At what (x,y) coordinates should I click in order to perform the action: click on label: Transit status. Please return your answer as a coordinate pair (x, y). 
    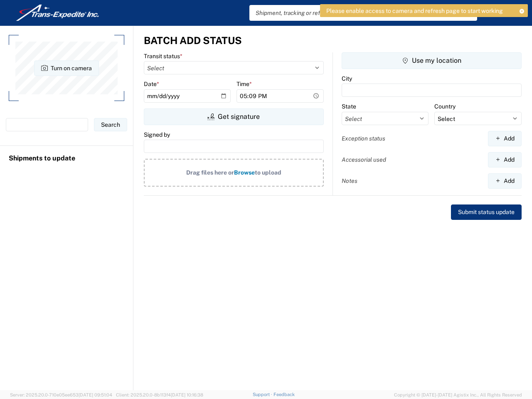
    Looking at the image, I should click on (163, 56).